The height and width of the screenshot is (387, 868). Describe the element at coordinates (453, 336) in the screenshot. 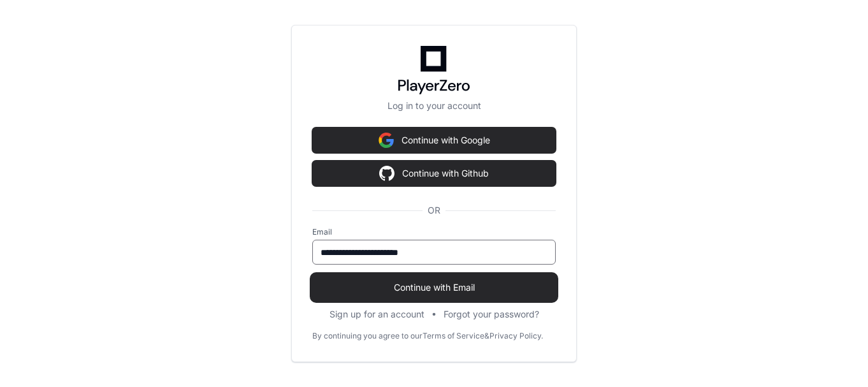

I see `a: Terms of Service` at that location.